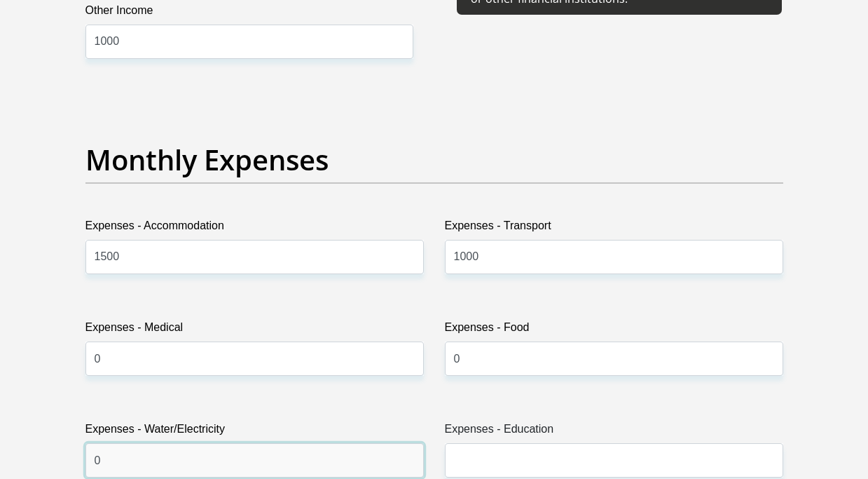 The height and width of the screenshot is (479, 868). What do you see at coordinates (255, 460) in the screenshot?
I see `input: Expenses - Water/Electricity` at bounding box center [255, 460].